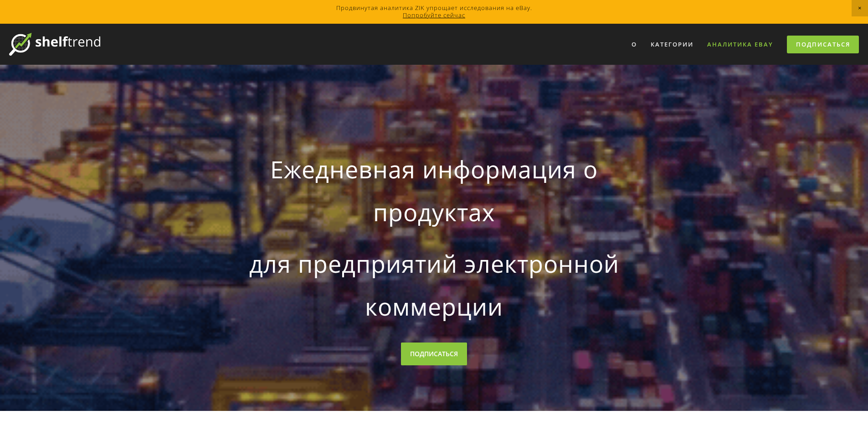 The height and width of the screenshot is (431, 868). Describe the element at coordinates (437, 284) in the screenshot. I see `font: для предприятий электронной коммерции` at that location.